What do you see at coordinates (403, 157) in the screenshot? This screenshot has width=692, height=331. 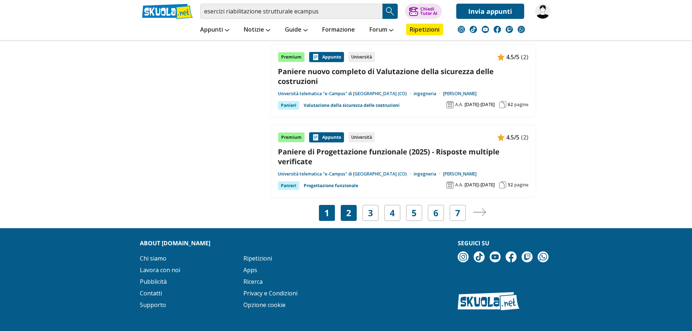 I see `a: Paniere di Progettazione funzionale (2025) - Risposte multiple verificate` at bounding box center [403, 157].